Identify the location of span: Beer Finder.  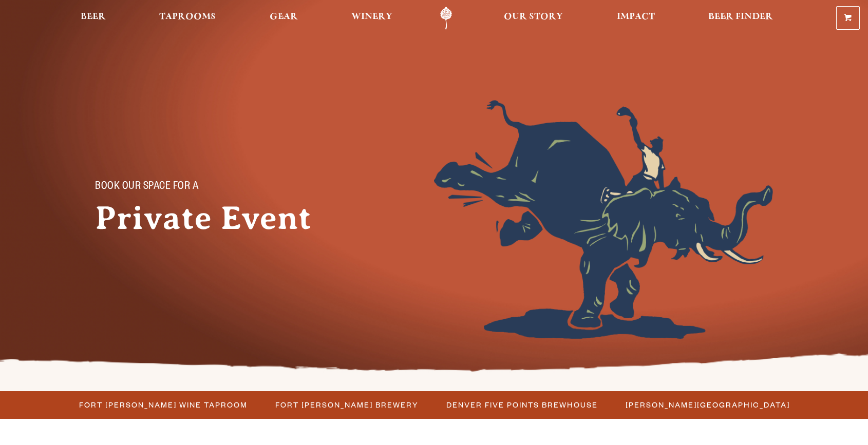
(740, 17).